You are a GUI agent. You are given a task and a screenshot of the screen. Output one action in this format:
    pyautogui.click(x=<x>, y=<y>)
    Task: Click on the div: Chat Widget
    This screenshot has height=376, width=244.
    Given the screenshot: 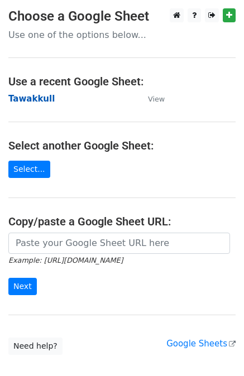 What is the action you would take?
    pyautogui.click(x=216, y=349)
    